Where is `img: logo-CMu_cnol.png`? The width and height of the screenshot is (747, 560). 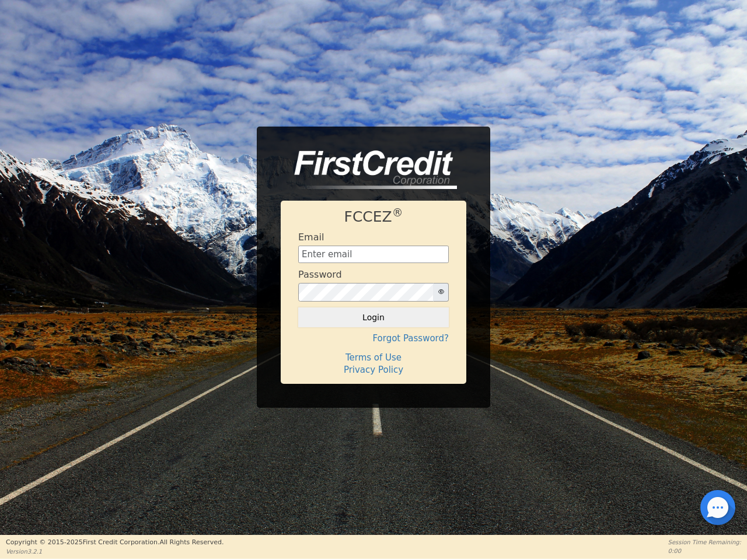
img: logo-CMu_cnol.png is located at coordinates (369, 170).